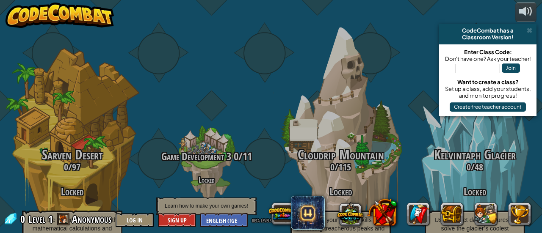  What do you see at coordinates (206, 180) in the screenshot?
I see `h4: Locked` at bounding box center [206, 180].